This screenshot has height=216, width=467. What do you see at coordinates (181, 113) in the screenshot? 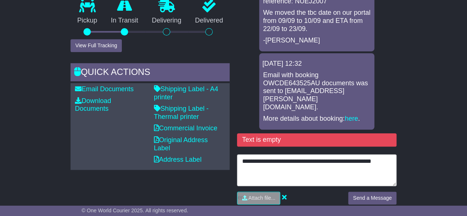
I see `a: Shipping Label - Thermal printer` at bounding box center [181, 113].